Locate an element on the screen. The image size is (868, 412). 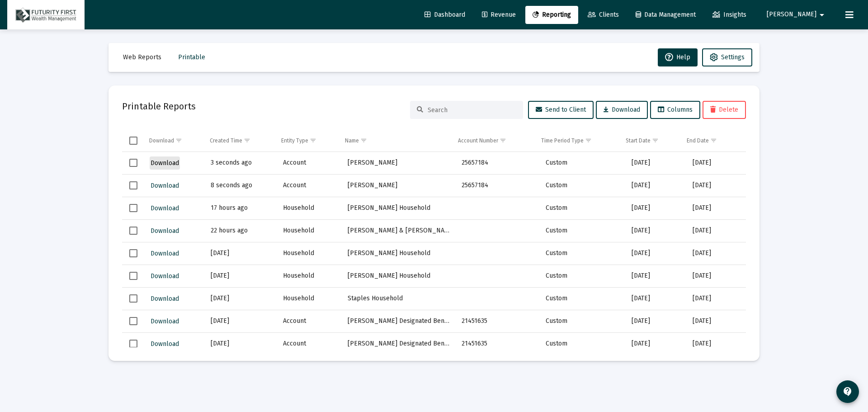
button: Web Reports is located at coordinates (142, 57).